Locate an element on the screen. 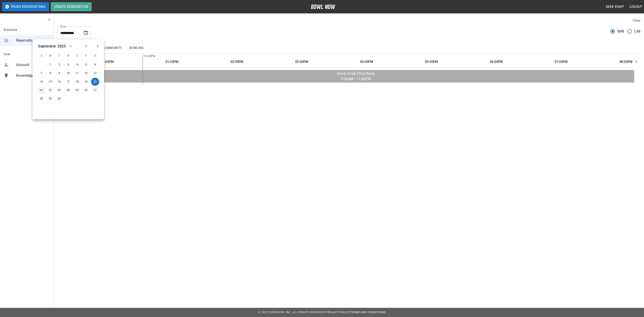 This screenshot has height=317, width=644. span: 12:40PM is located at coordinates (143, 56).